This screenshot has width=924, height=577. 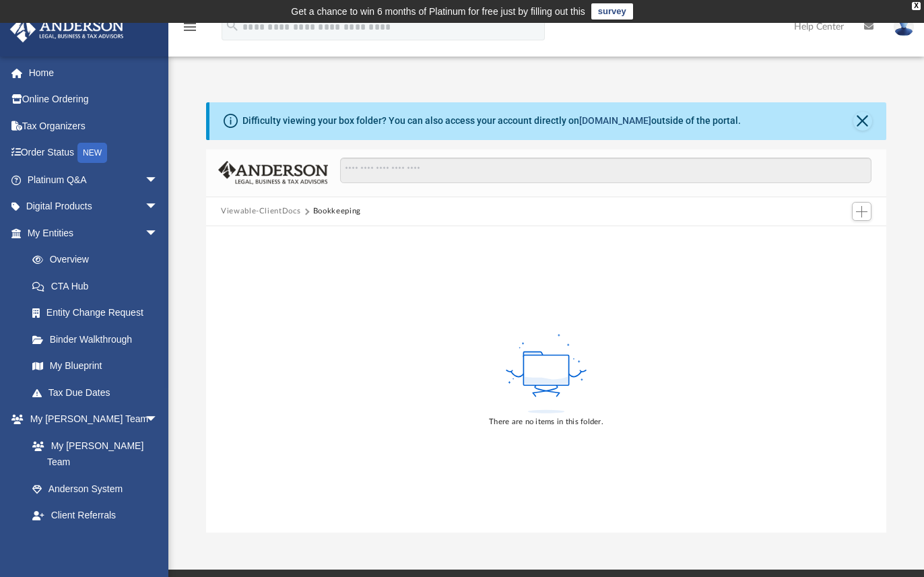 What do you see at coordinates (546, 422) in the screenshot?
I see `div: There are no items in this folder.` at bounding box center [546, 422].